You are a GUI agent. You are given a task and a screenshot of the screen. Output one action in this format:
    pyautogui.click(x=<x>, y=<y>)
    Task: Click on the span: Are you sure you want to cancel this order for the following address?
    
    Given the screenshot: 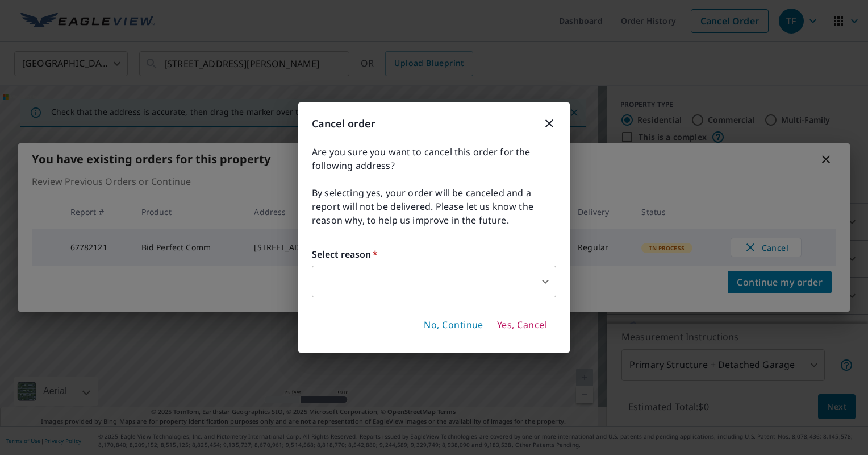 What is the action you would take?
    pyautogui.click(x=434, y=159)
    